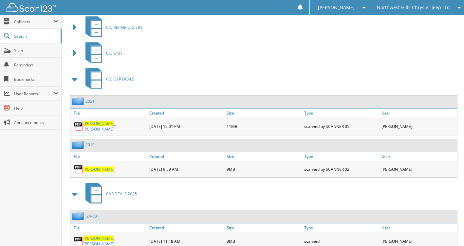  I want to click on span: CJD CAR DEALS, so click(120, 79).